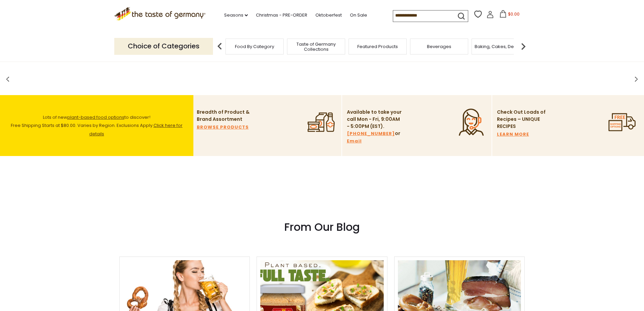  What do you see at coordinates (282, 15) in the screenshot?
I see `a: Christmas - PRE-ORDER` at bounding box center [282, 15].